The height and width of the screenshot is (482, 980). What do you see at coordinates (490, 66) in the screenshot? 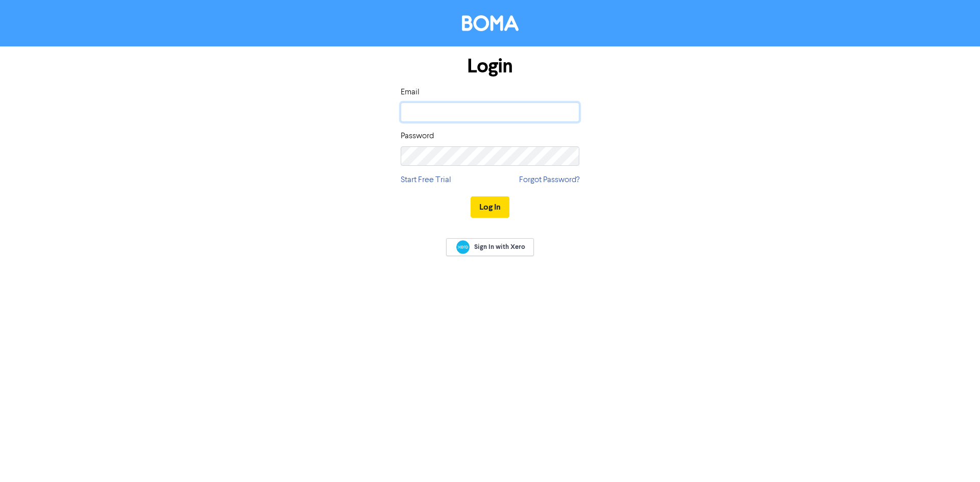
I see `h1: Login` at bounding box center [490, 66].